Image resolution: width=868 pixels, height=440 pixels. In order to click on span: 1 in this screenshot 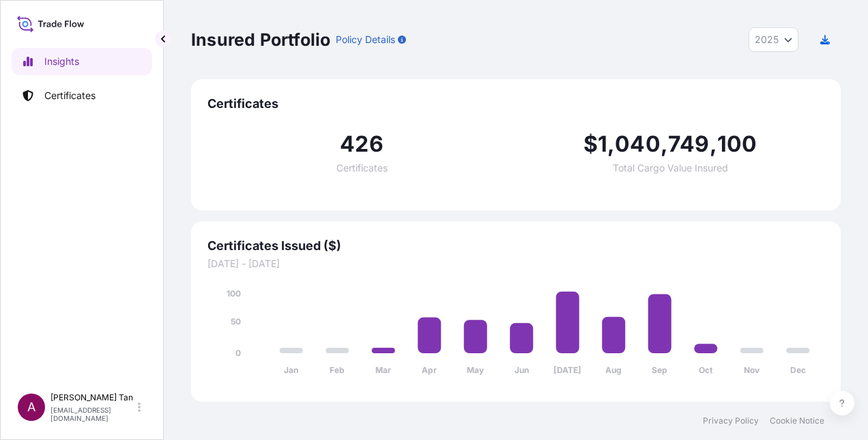, I will do `click(603, 144)`.